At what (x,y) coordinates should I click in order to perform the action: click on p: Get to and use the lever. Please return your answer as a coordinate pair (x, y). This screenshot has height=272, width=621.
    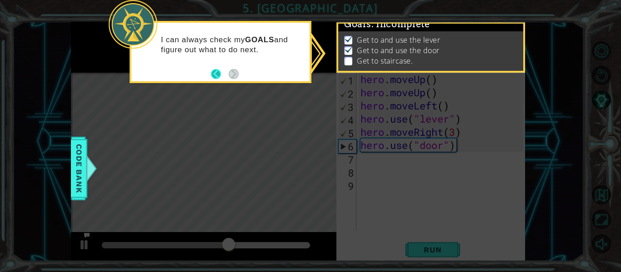
    Looking at the image, I should click on (398, 40).